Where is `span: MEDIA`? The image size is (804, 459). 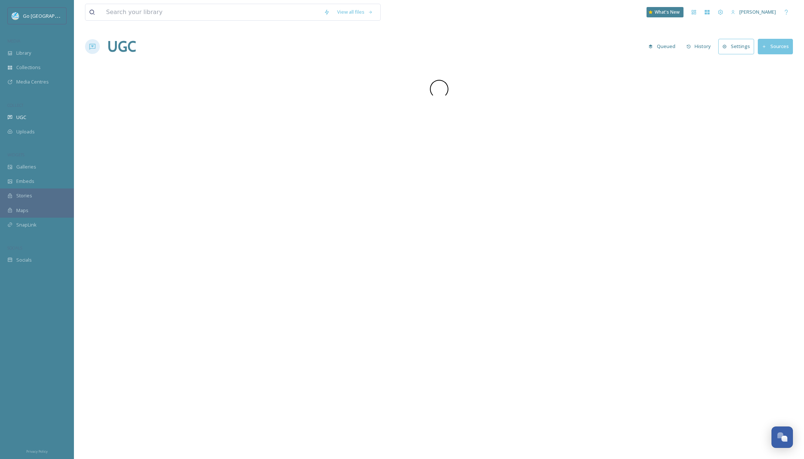 span: MEDIA is located at coordinates (14, 41).